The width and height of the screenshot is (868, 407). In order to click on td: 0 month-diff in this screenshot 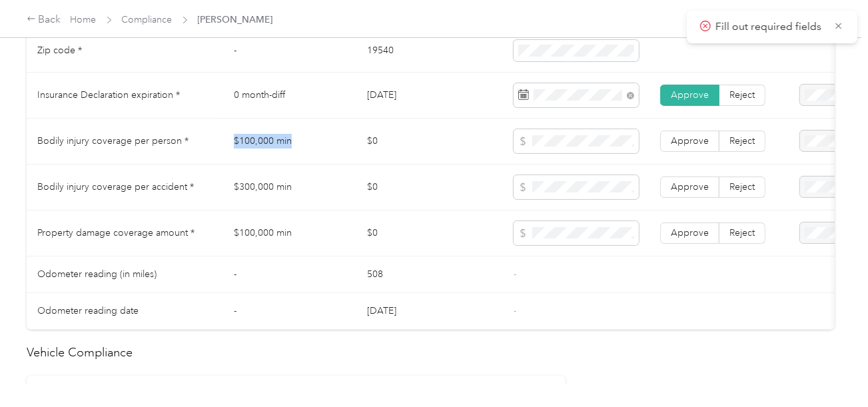, I will do `click(290, 95)`.